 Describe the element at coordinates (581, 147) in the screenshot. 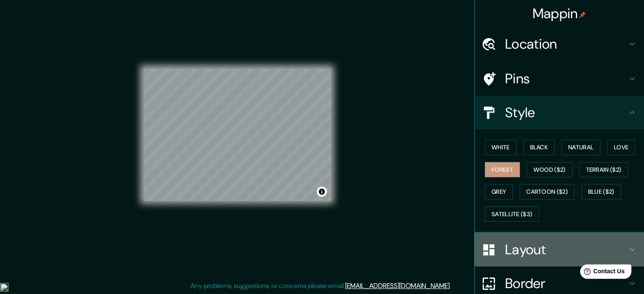

I see `button: Natural` at that location.